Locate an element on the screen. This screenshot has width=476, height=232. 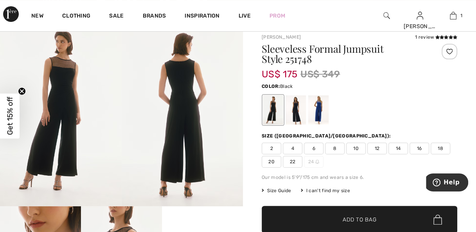
span: Inspiration is located at coordinates (202, 16).